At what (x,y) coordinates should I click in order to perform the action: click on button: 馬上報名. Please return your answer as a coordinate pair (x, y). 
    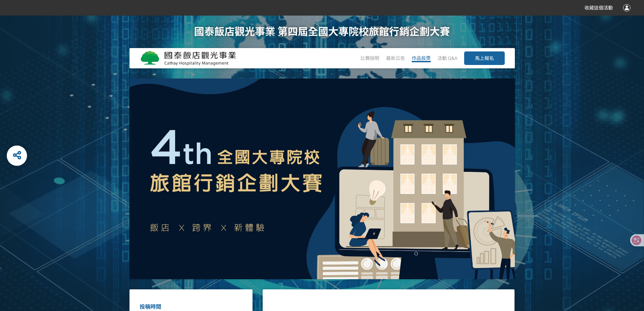
    Looking at the image, I should click on (484, 58).